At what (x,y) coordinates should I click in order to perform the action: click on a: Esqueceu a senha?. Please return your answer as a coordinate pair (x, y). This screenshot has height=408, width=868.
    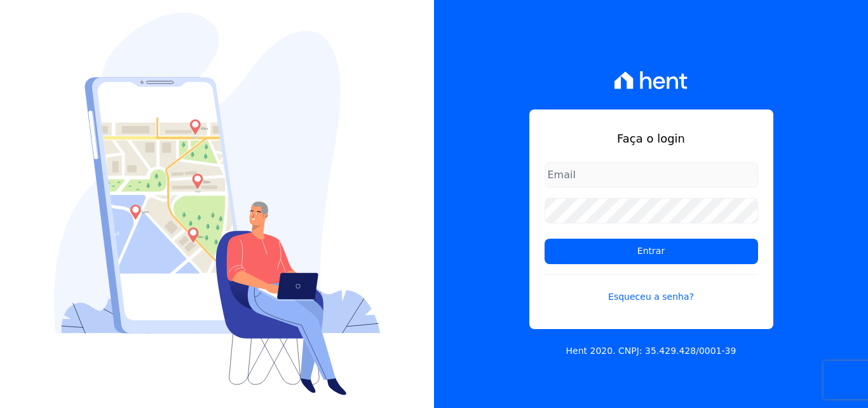
    Looking at the image, I should click on (652, 288).